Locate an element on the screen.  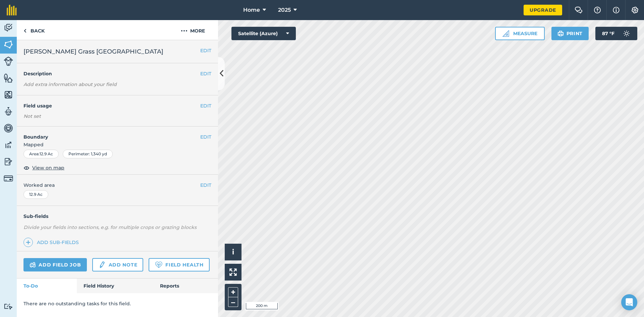
img: A cog icon is located at coordinates (635, 10).